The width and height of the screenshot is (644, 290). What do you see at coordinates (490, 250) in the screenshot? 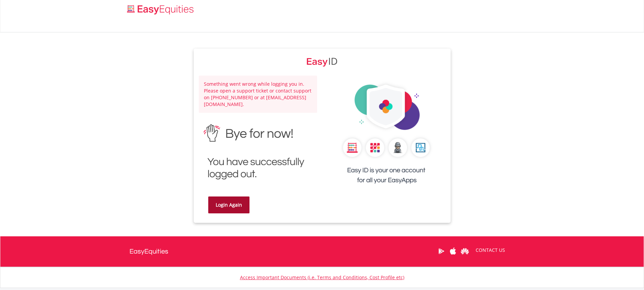
I see `a: CONTACT US` at bounding box center [490, 250].